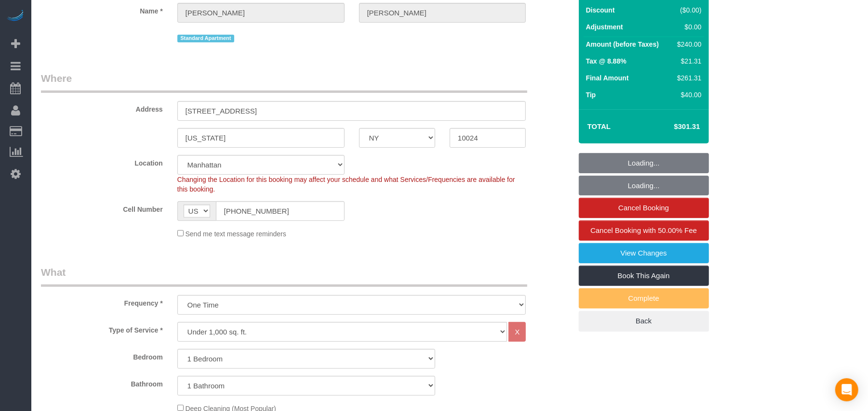  Describe the element at coordinates (261, 12) in the screenshot. I see `input: First Name` at that location.